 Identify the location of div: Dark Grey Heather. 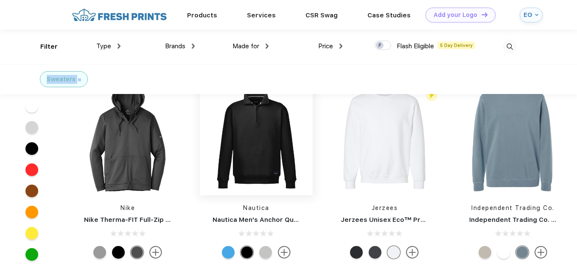
(100, 253).